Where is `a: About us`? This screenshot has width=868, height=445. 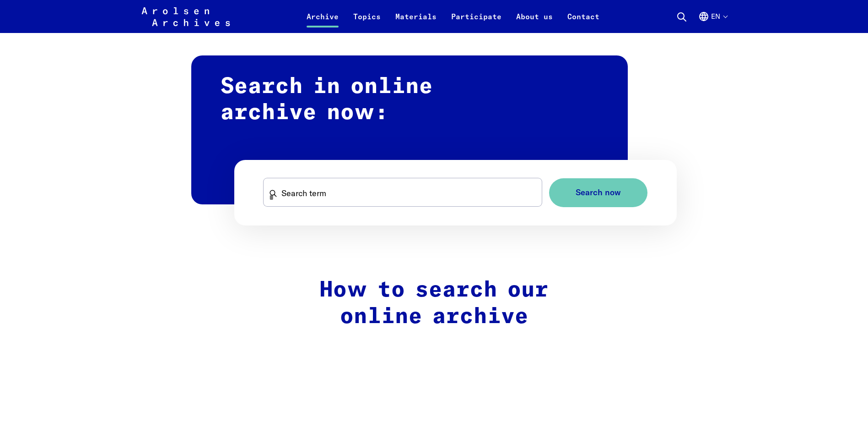 a: About us is located at coordinates (535, 22).